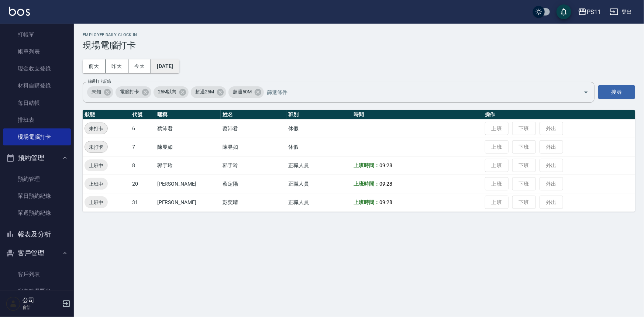 This screenshot has height=317, width=644. I want to click on span: 未知, so click(96, 92).